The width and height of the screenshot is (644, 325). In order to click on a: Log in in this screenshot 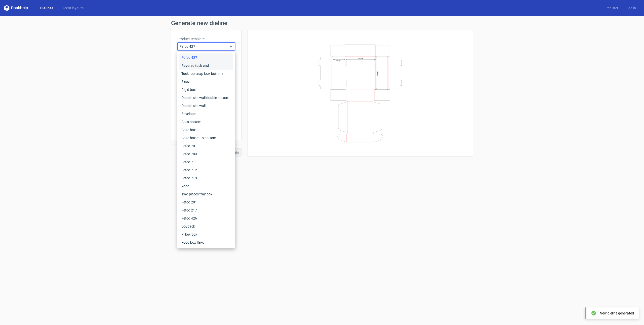, I will do `click(631, 8)`.